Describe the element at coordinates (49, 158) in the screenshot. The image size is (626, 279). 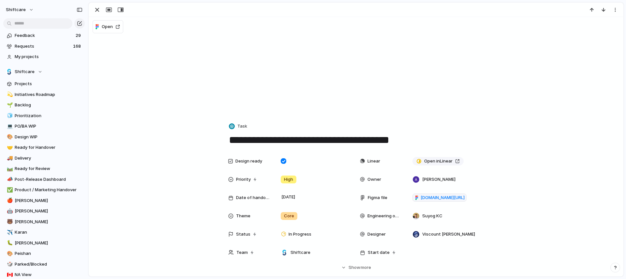
I see `span: Delivery` at that location.